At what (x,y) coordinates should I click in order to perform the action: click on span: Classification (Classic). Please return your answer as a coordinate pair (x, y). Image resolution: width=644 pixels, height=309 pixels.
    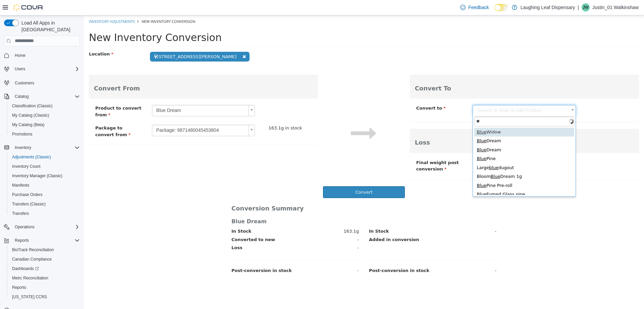
    Looking at the image, I should click on (32, 106).